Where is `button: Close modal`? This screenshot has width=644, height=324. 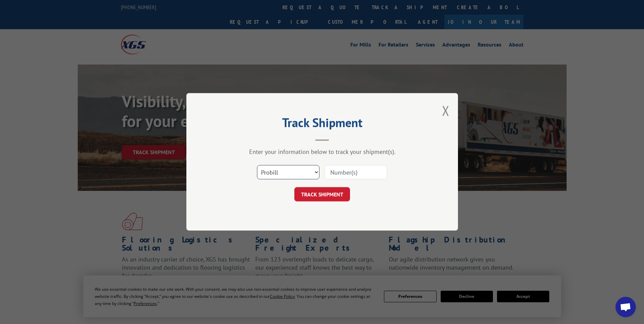 button: Close modal is located at coordinates (445, 110).